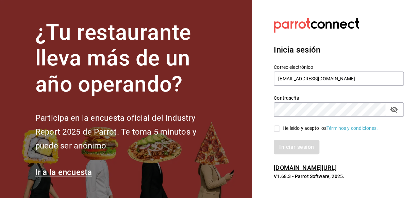 Image resolution: width=420 pixels, height=198 pixels. Describe the element at coordinates (127, 132) in the screenshot. I see `h2: Participa en la encuesta oficial del Industry Report 2025 de Parrot. Te toma 5 minutos y puede se...` at that location.